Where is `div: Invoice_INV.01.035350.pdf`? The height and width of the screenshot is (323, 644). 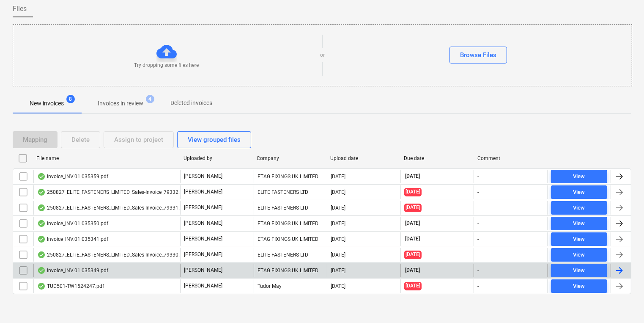
div: Invoice_INV.01.035350.pdf is located at coordinates (73, 224).